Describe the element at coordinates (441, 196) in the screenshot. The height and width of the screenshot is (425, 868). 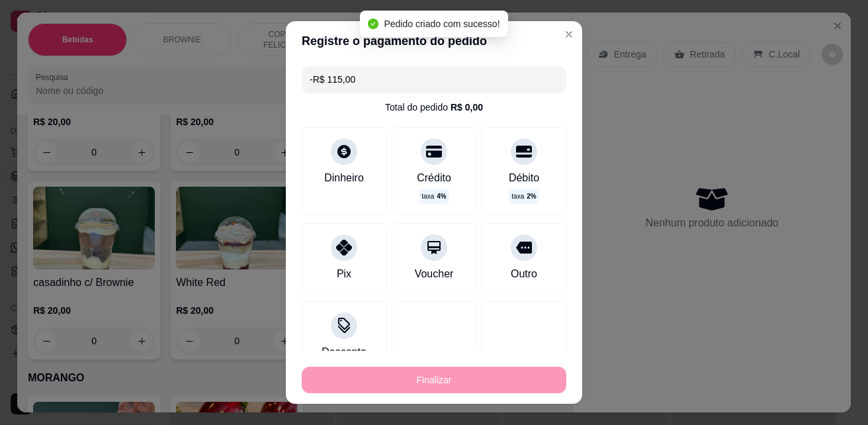
I see `span: 4 %` at that location.